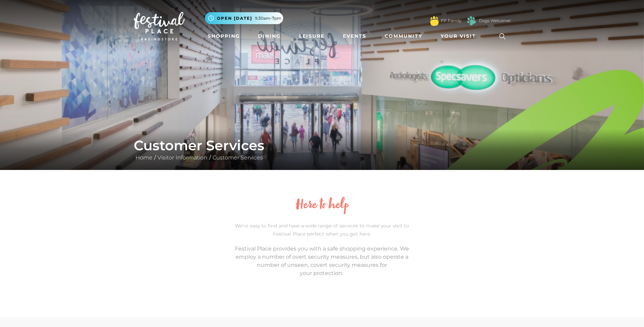 The image size is (644, 327). Describe the element at coordinates (269, 36) in the screenshot. I see `a: Dining` at that location.